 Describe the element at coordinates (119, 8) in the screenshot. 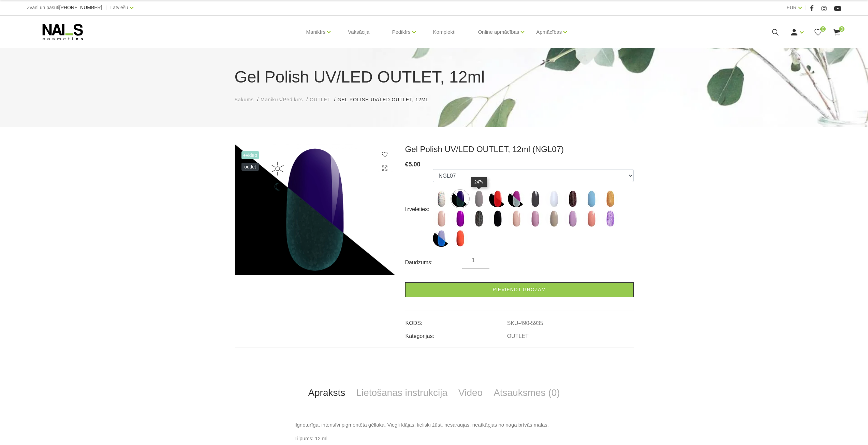

I see `a: Latviešu` at that location.